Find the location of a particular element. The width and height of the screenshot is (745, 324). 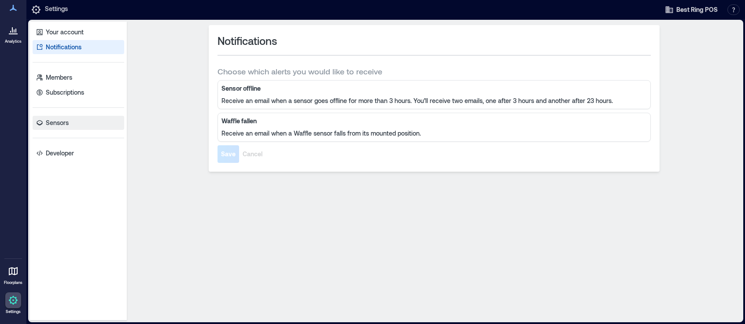

a: Settings is located at coordinates (13, 303).